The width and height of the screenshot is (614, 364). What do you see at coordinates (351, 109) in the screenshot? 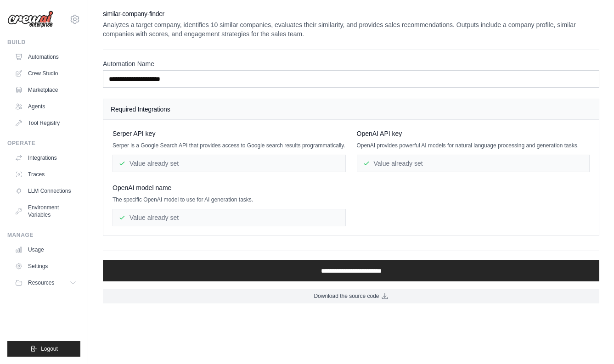
I see `h4: Required Integrations` at bounding box center [351, 109].